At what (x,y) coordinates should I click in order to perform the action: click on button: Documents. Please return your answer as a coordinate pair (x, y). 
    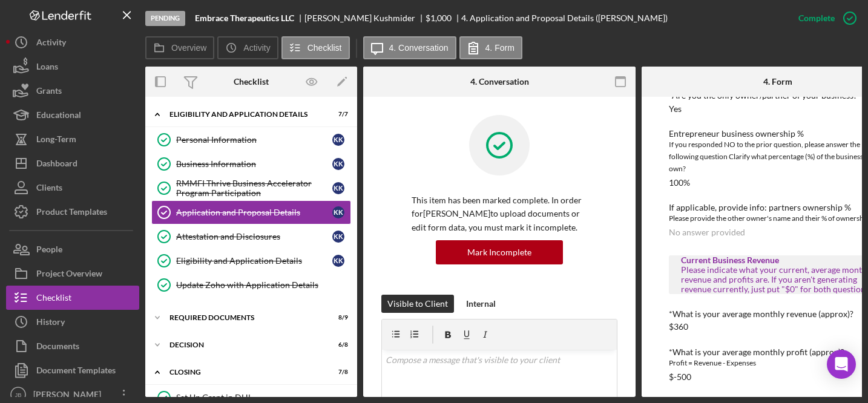
    Looking at the image, I should click on (73, 346).